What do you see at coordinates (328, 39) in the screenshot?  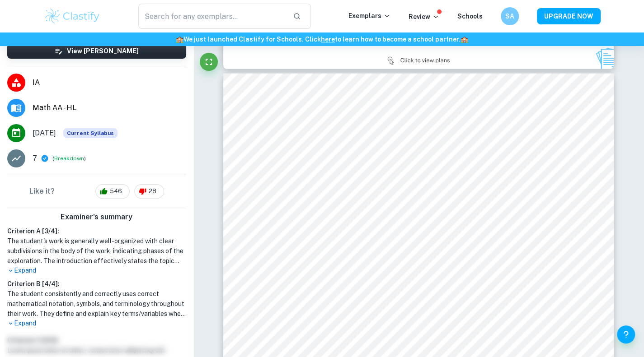 I see `a: here` at bounding box center [328, 39].